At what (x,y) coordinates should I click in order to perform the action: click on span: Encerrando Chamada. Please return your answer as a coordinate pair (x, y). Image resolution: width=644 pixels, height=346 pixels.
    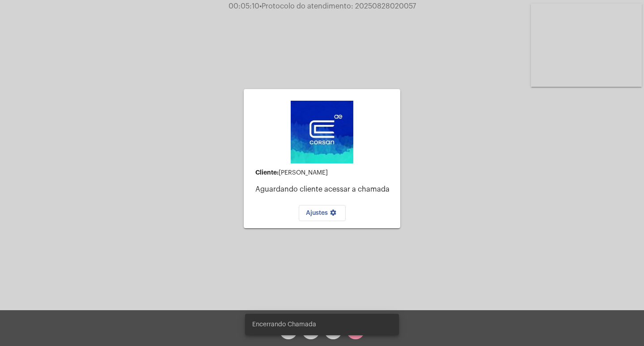
    Looking at the image, I should click on (284, 324).